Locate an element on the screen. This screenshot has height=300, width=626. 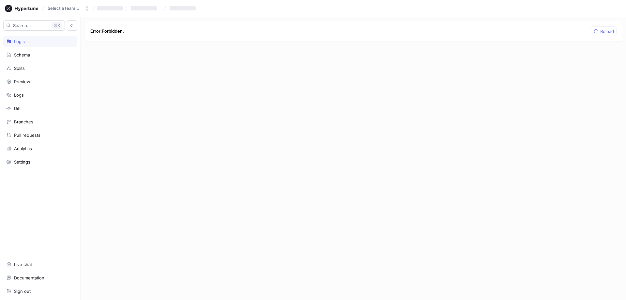
div: Sign out is located at coordinates (22, 291).